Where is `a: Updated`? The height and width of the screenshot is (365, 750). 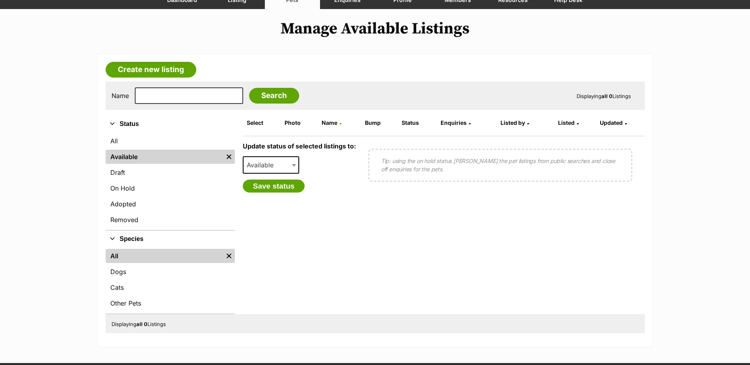
a: Updated is located at coordinates (613, 123).